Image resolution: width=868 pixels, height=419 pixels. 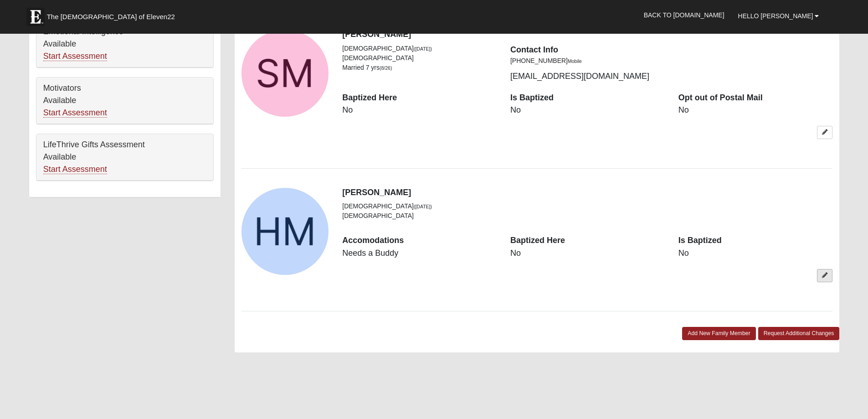 I want to click on li: Married 7 yrs, so click(x=419, y=67).